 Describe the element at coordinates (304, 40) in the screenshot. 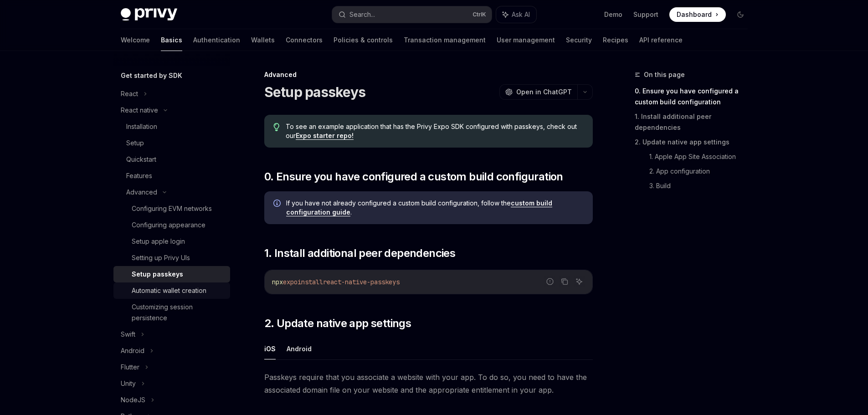

I see `a: Connectors` at that location.